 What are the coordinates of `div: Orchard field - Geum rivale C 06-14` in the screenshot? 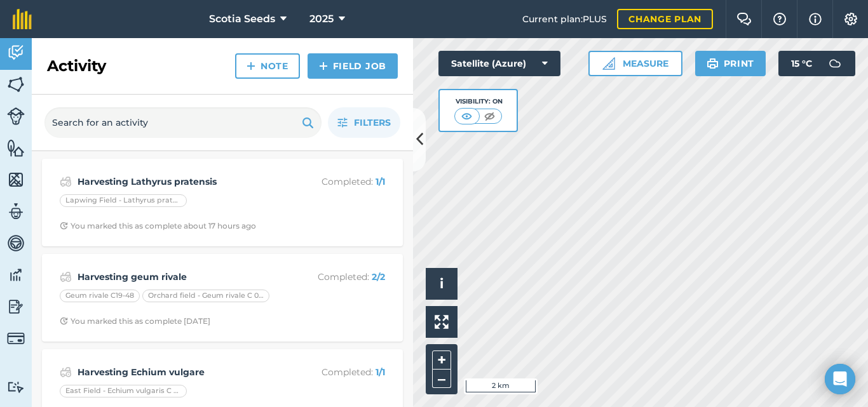 It's located at (206, 296).